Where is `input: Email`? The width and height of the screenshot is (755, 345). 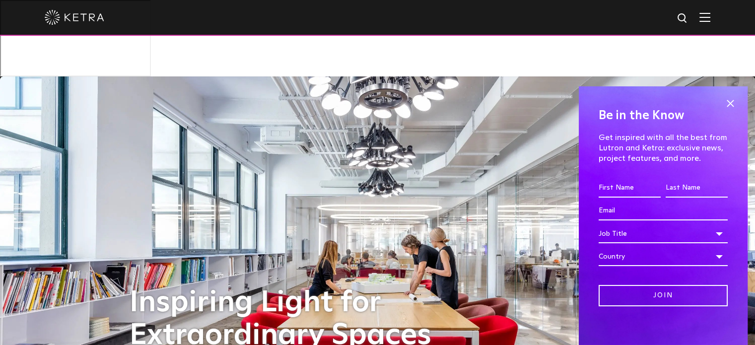 input: Email is located at coordinates (663, 211).